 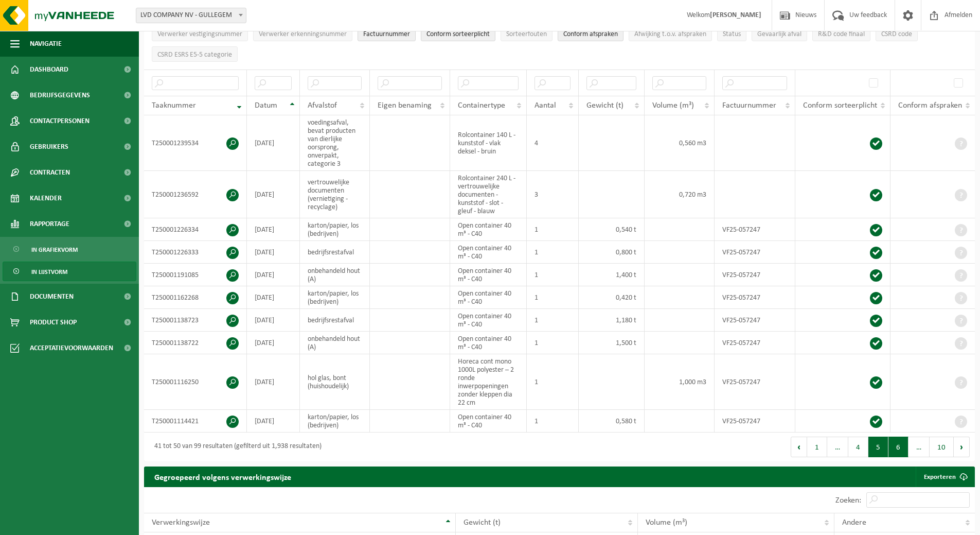 What do you see at coordinates (69, 249) in the screenshot?
I see `a: In grafiekvorm` at bounding box center [69, 249].